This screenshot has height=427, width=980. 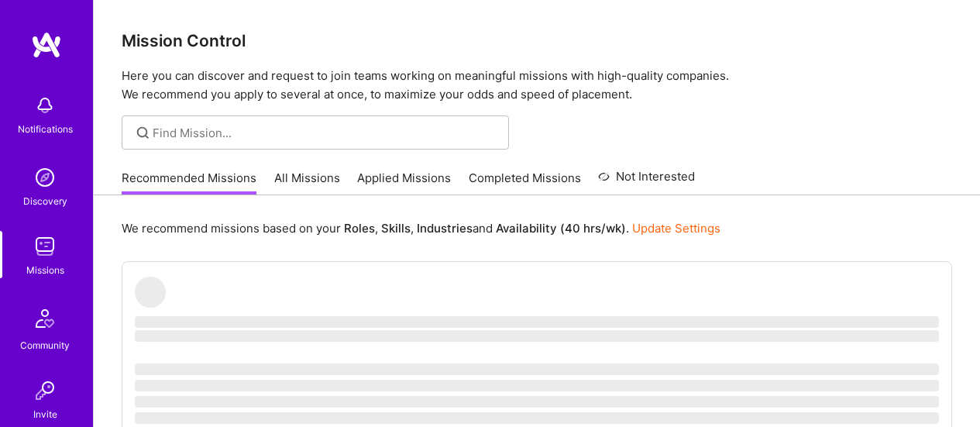 What do you see at coordinates (537, 40) in the screenshot?
I see `h3: Mission Control` at bounding box center [537, 40].